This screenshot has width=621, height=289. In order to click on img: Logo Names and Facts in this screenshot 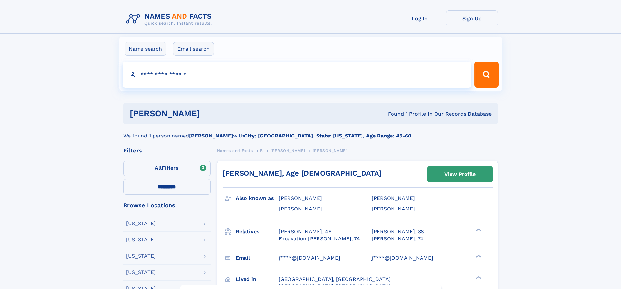, I will do `click(170, 19)`.